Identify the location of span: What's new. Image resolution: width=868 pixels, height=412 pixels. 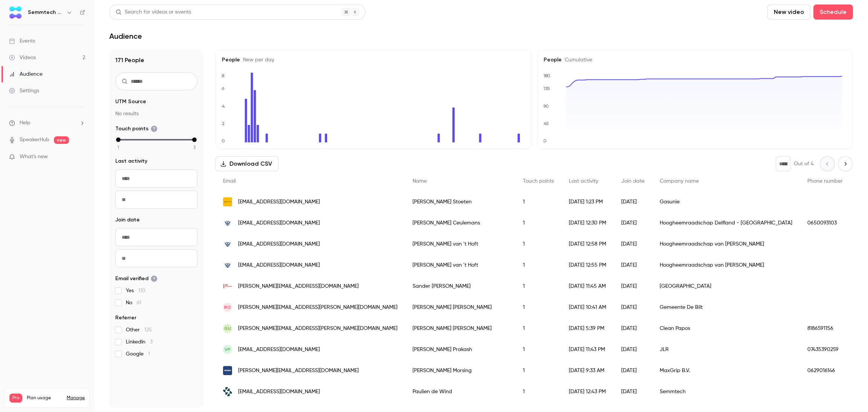
(34, 157).